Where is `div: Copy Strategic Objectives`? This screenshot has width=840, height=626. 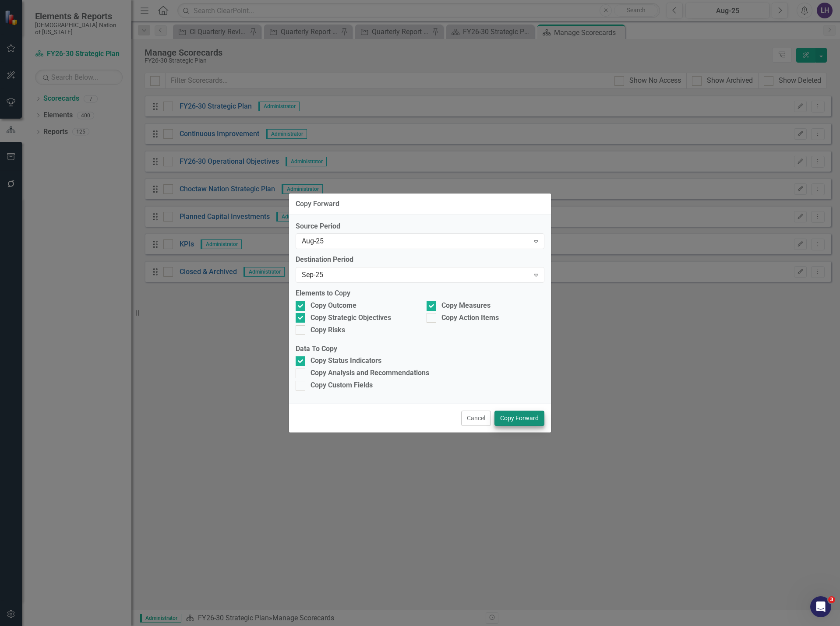 div: Copy Strategic Objectives is located at coordinates (350, 318).